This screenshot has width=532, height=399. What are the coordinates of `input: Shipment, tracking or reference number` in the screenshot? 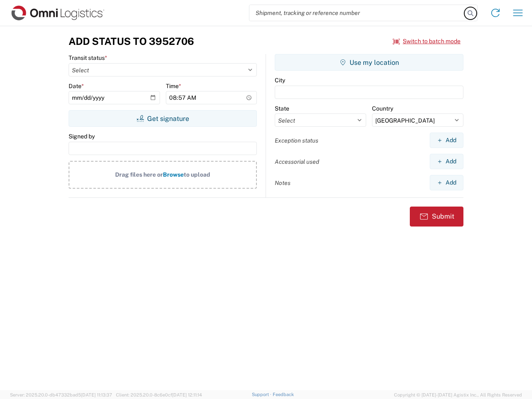 It's located at (357, 13).